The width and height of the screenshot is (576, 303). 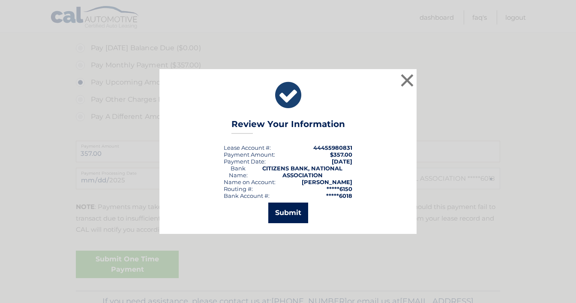 I want to click on div: Lease Account #:, so click(x=247, y=147).